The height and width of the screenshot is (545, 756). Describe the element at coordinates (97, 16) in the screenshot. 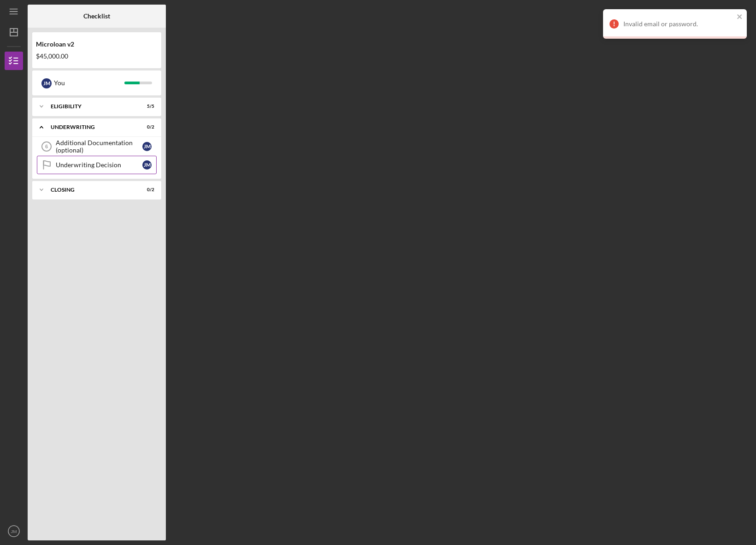

I see `b: Checklist` at that location.